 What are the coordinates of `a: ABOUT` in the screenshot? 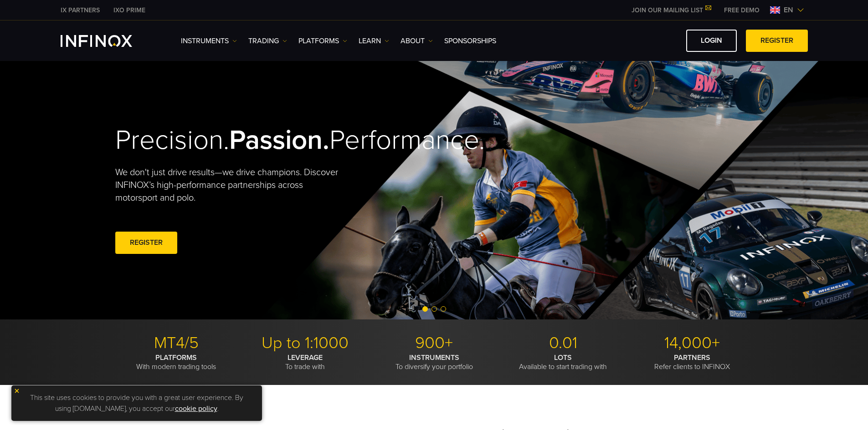 It's located at (417, 41).